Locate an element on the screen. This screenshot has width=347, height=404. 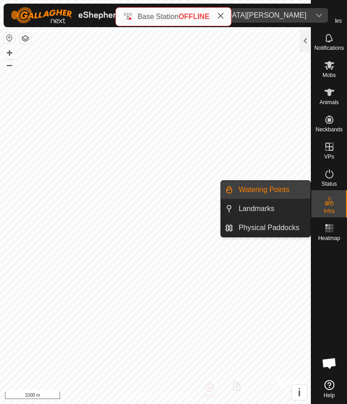
button: Reset Map is located at coordinates (10, 38).